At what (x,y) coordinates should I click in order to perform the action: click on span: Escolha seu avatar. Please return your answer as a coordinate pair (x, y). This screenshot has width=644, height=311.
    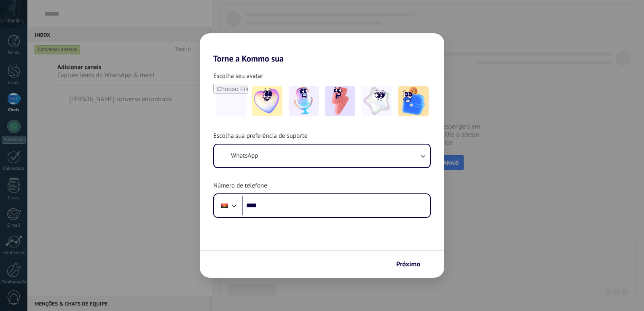
    Looking at the image, I should click on (238, 76).